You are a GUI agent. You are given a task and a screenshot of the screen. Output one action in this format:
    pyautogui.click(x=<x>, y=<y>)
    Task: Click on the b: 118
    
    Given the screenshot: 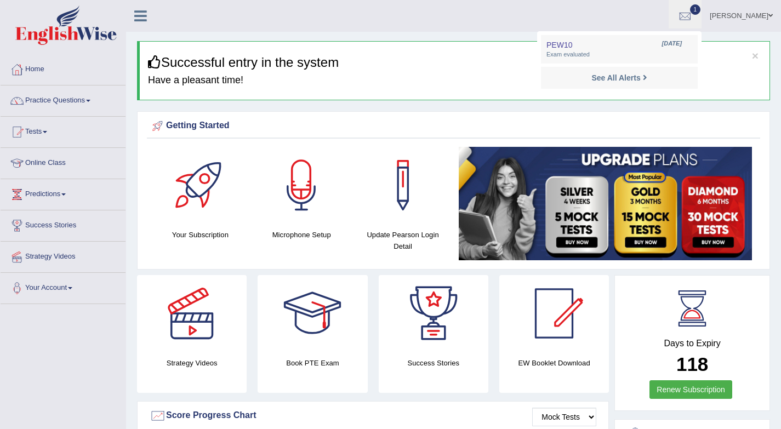 What is the action you would take?
    pyautogui.click(x=692, y=364)
    